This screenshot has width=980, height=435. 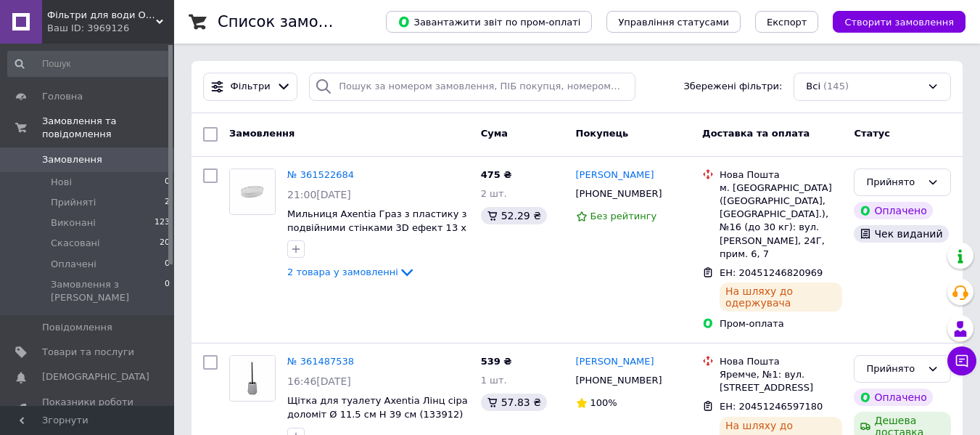 I want to click on span: Мильниця Axentia Граз з пластику з подвійними стінками 3D ефект 13 x 3 x 9 см (128548), so click(x=376, y=227).